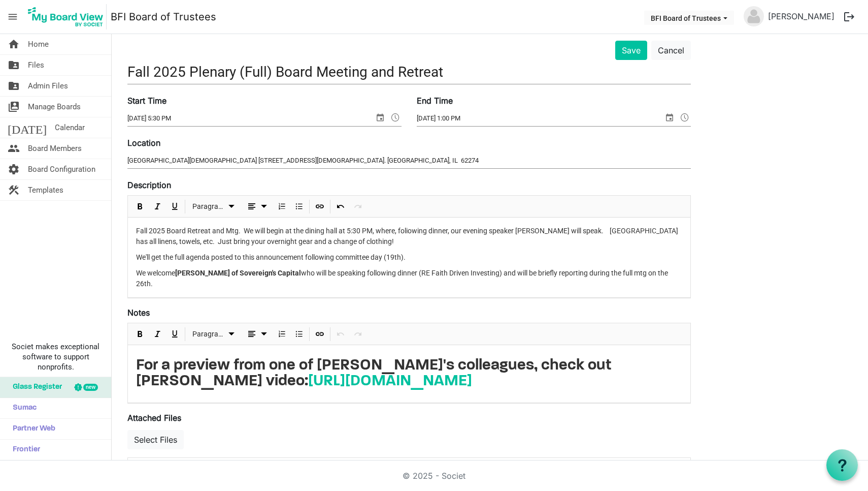 The image size is (868, 491). What do you see at coordinates (14, 169) in the screenshot?
I see `span: settings` at bounding box center [14, 169].